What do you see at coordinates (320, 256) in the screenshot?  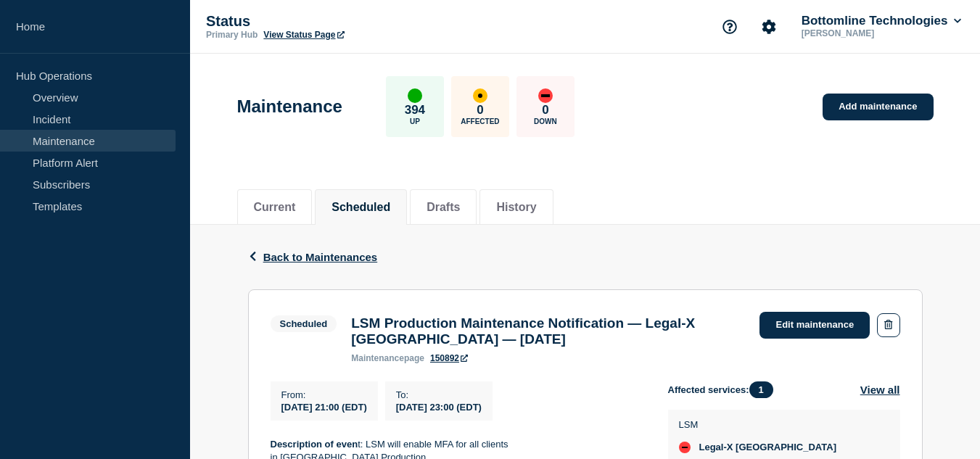 I see `span: Back to Maintenances` at bounding box center [320, 256].